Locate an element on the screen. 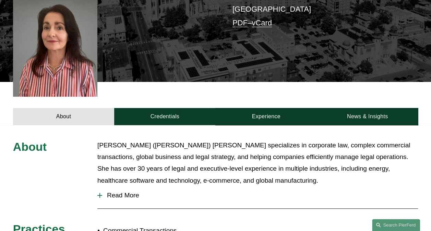 The height and width of the screenshot is (231, 431). a: PDF is located at coordinates (240, 23).